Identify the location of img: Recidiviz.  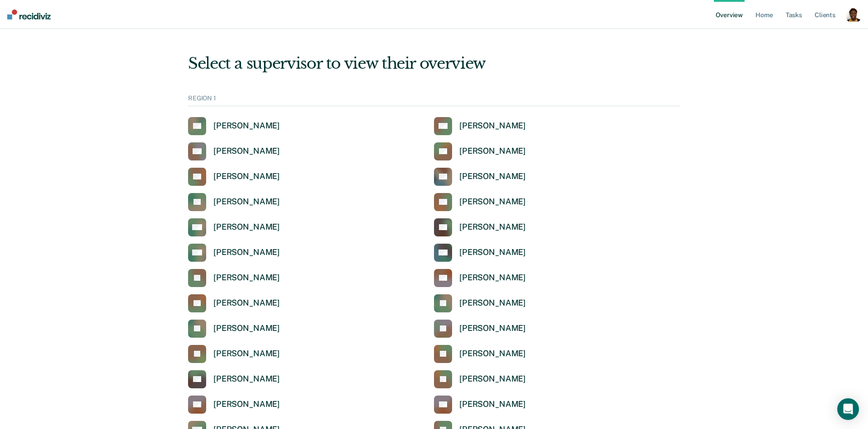
(29, 14).